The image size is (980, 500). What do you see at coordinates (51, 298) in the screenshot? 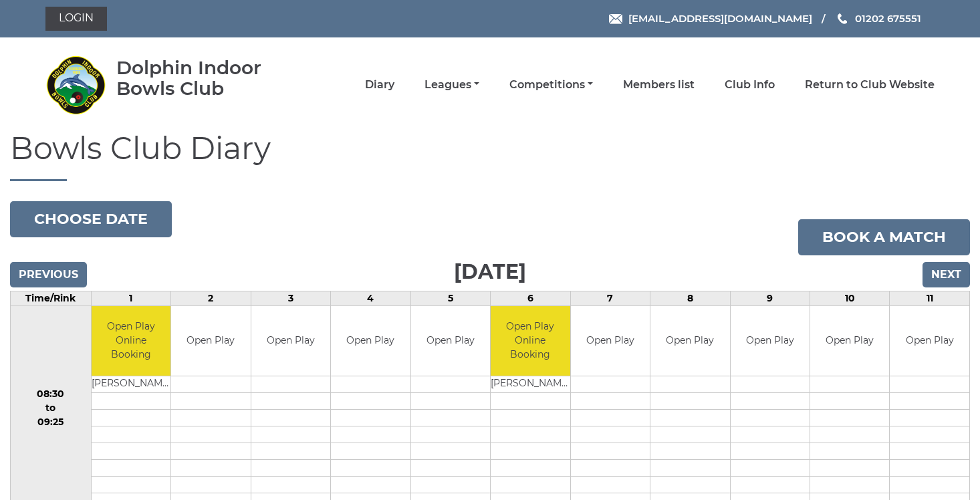
I see `td: Time/Rink` at bounding box center [51, 298].